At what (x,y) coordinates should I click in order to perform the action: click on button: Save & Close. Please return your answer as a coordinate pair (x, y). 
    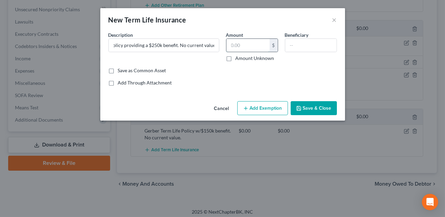
    Looking at the image, I should click on (314, 108).